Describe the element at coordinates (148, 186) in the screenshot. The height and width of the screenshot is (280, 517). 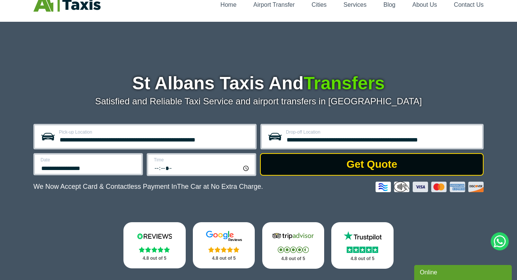
I see `p: We Now Accept Card & Contactless Payment In` at that location.